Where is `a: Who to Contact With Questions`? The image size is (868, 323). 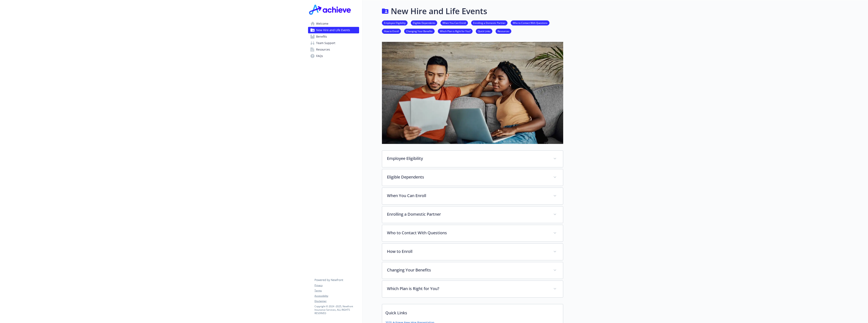
a: Who to Contact With Questions is located at coordinates (530, 23).